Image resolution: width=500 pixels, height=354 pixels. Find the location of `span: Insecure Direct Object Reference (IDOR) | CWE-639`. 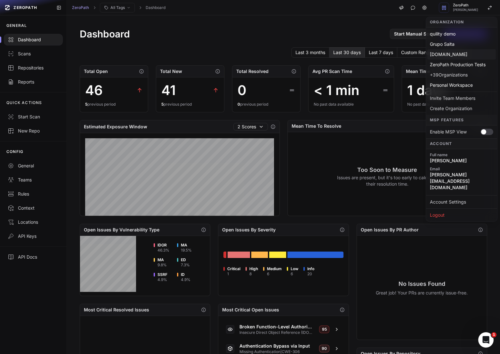

span: Insecure Direct Object Reference (IDOR) | CWE-639 is located at coordinates (277, 332).